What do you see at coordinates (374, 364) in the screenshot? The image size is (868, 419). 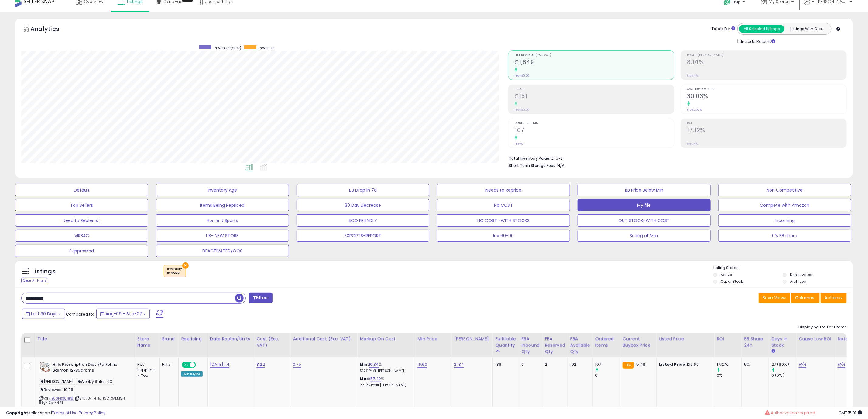 I see `a: 10.34` at bounding box center [374, 364].